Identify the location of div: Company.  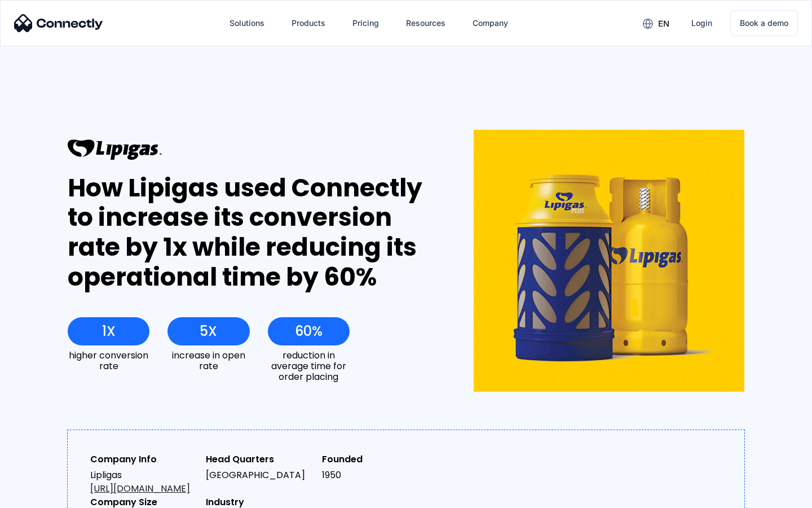
(490, 23).